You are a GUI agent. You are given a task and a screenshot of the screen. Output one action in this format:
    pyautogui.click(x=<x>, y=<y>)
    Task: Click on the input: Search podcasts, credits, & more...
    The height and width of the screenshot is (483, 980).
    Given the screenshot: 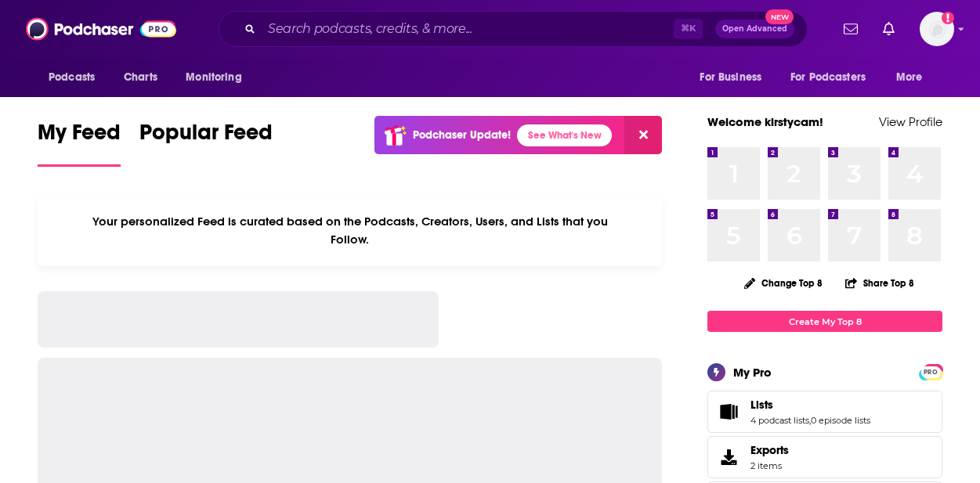 What is the action you would take?
    pyautogui.click(x=468, y=29)
    